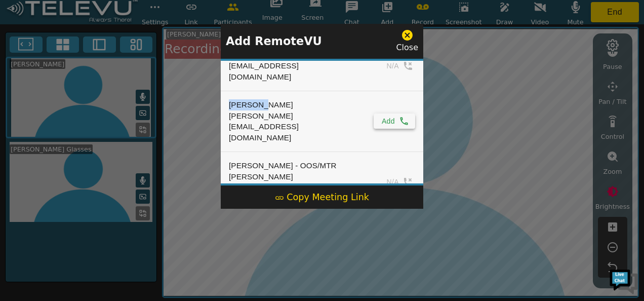  Describe the element at coordinates (30, 59) in the screenshot. I see `img: d_736959983_company_1615157101543_736959983` at that location.